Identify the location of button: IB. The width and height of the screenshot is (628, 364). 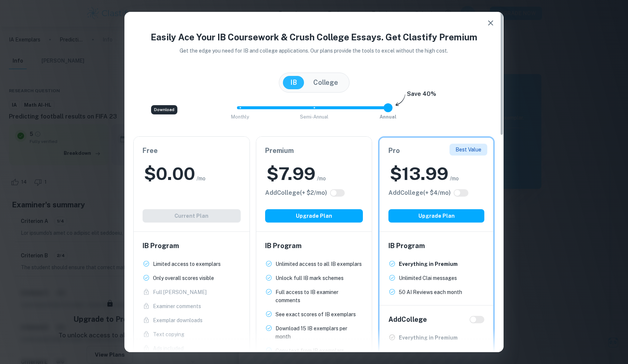
(294, 83).